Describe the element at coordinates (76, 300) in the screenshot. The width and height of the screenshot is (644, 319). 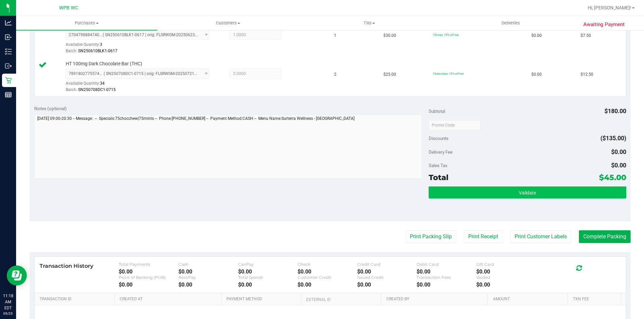
I see `a: Transaction ID` at that location.